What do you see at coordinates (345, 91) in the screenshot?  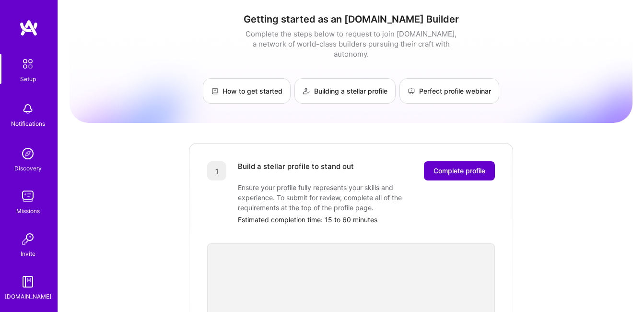 I see `a: Building a stellar profile` at bounding box center [345, 91].